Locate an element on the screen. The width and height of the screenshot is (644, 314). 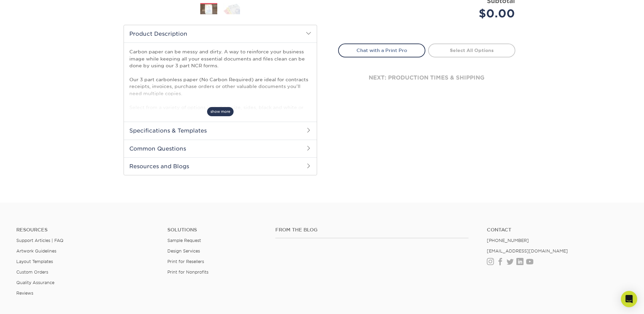
img: NCR Forms 01 is located at coordinates (209, 9).